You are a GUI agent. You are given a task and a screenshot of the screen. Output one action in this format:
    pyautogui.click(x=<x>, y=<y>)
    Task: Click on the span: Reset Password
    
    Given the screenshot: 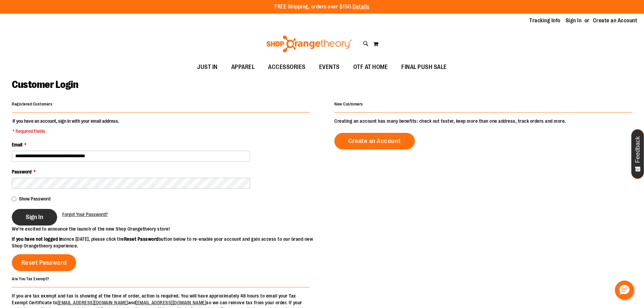 What is the action you would take?
    pyautogui.click(x=44, y=263)
    